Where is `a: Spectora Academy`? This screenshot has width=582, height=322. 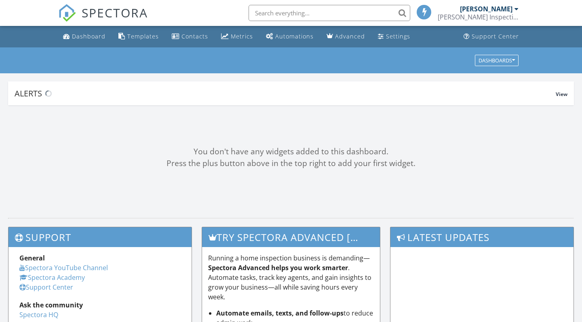
a: Spectora Academy is located at coordinates (52, 277).